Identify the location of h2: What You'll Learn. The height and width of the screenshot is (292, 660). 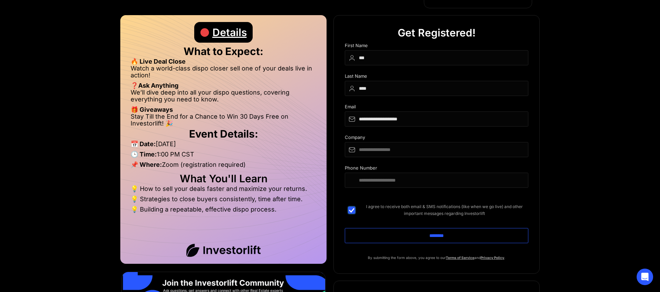
(223, 178).